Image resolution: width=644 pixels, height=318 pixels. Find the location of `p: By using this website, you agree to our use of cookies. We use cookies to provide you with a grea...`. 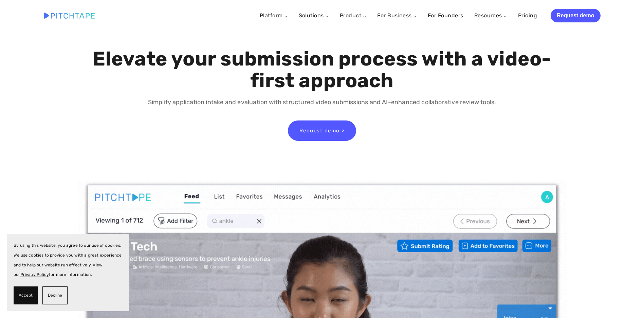

p: By using this website, you agree to our use of cookies. We use cookies to provide you with a grea... is located at coordinates (68, 260).